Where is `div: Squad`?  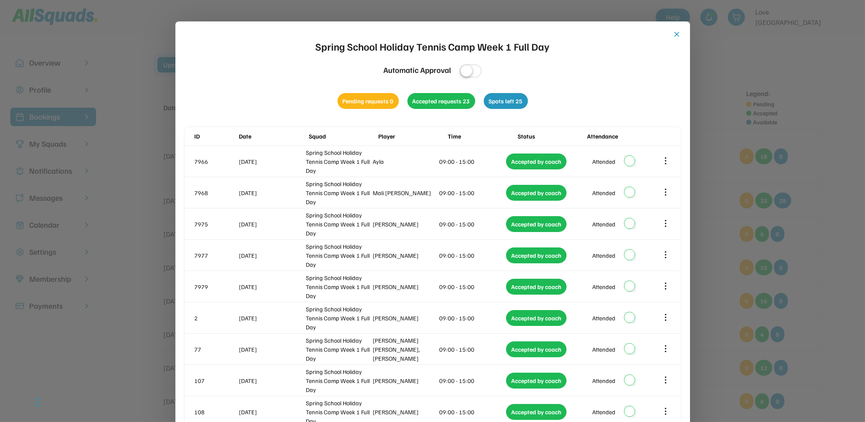 div: Squad is located at coordinates (343, 136).